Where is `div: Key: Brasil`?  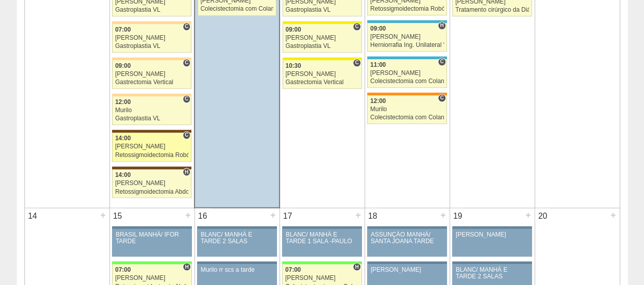 div: Key: Brasil is located at coordinates (322, 263).